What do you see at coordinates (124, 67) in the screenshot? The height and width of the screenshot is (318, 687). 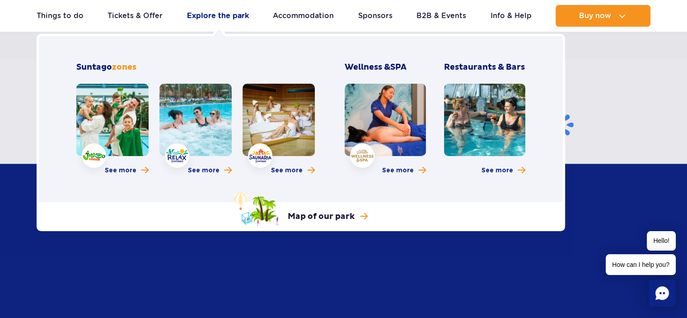 I see `span: zones` at bounding box center [124, 67].